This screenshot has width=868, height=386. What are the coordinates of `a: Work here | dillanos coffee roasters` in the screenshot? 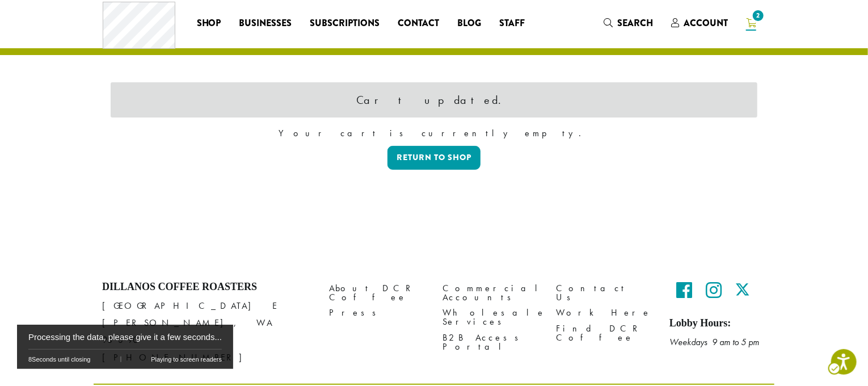 It's located at (604, 313).